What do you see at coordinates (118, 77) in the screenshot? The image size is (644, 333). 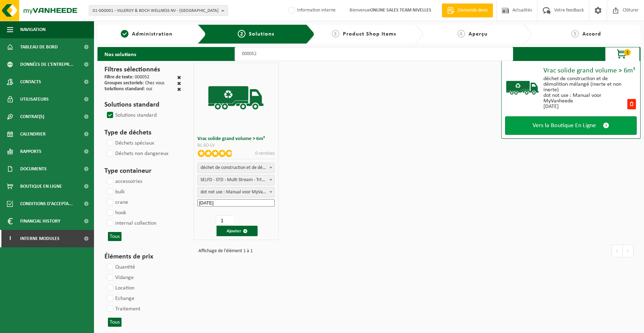 I see `span: Filtre de texte` at bounding box center [118, 77].